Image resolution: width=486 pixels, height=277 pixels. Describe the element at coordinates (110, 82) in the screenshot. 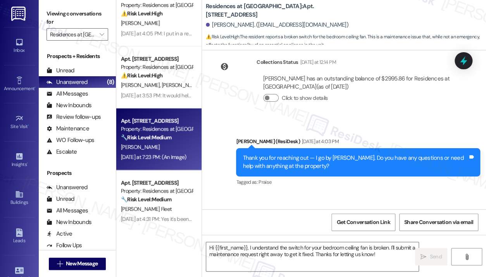

I see `div: (8)` at that location.